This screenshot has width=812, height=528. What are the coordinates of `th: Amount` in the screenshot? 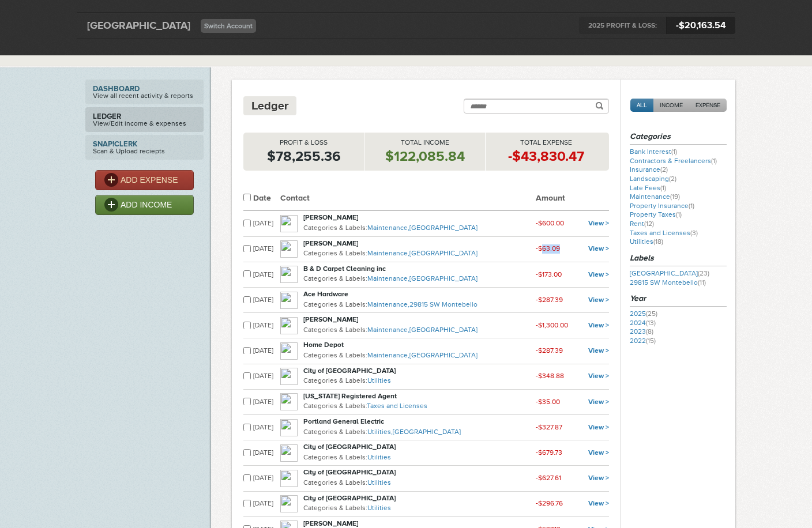 It's located at (572, 200).